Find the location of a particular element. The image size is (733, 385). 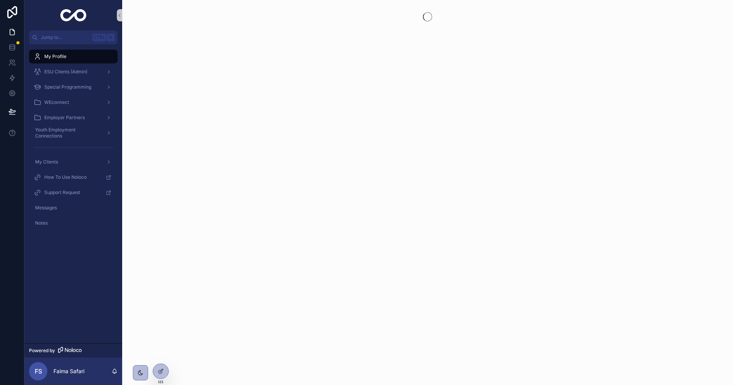

span: Support Request is located at coordinates (62, 192).